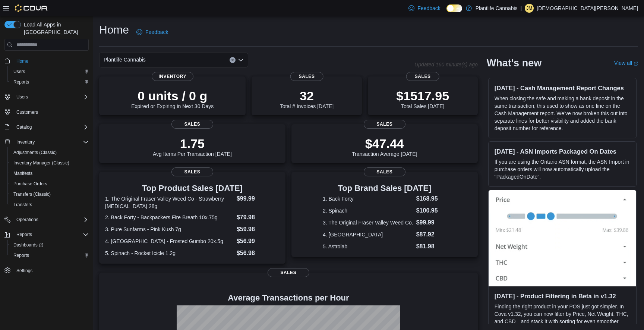 Image resolution: width=644 pixels, height=330 pixels. Describe the element at coordinates (192, 144) in the screenshot. I see `p: 1.75` at that location.